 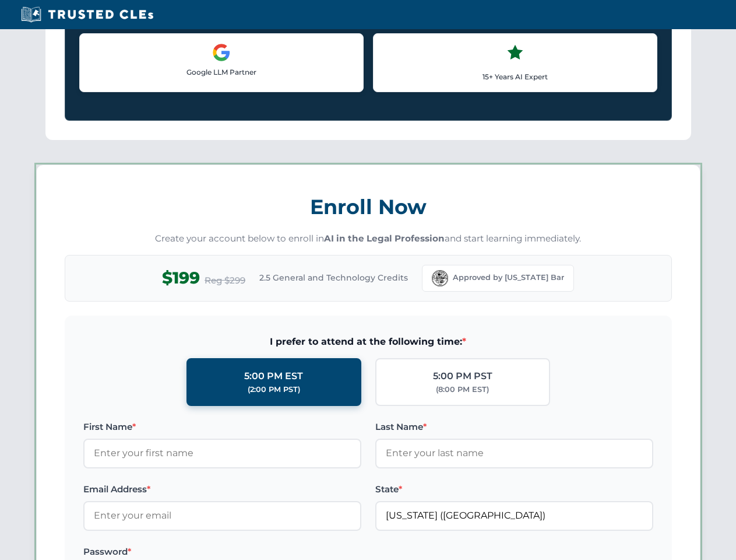 What do you see at coordinates (222, 453) in the screenshot?
I see `input: Enter your first name` at bounding box center [222, 453].